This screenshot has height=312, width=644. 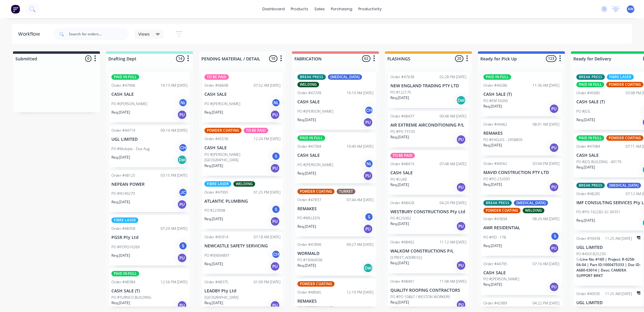 I want to click on p: CASH SALE (T), so click(x=522, y=94).